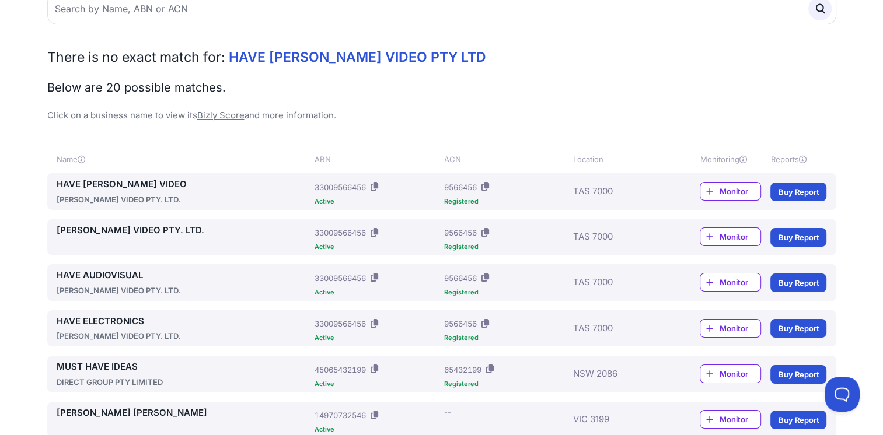 The height and width of the screenshot is (435, 883). I want to click on div: 45065432199, so click(340, 370).